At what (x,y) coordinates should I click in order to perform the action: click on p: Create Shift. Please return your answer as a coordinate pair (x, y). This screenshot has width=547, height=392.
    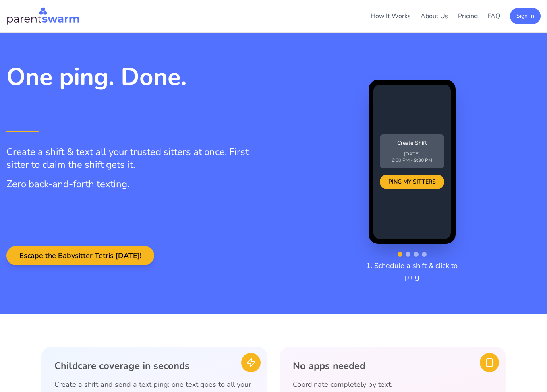
    Looking at the image, I should click on (412, 143).